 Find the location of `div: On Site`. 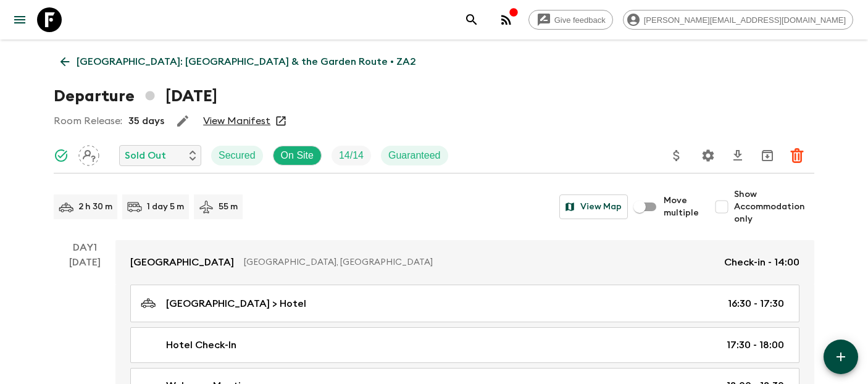

div: On Site is located at coordinates (297, 156).